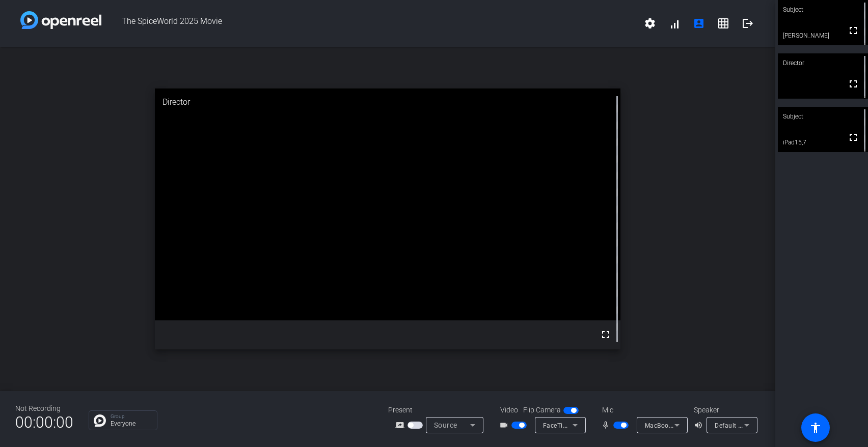 This screenshot has height=447, width=868. I want to click on div: Mic, so click(642, 410).